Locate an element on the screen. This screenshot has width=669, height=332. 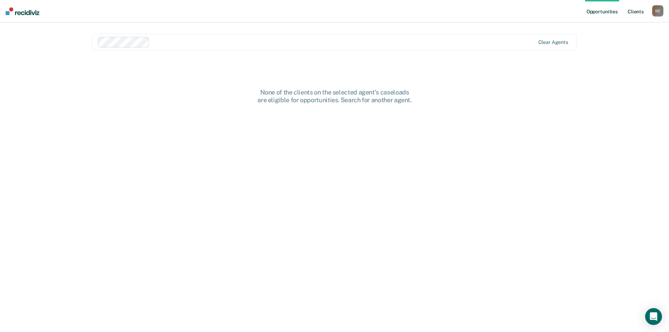
button: DC is located at coordinates (658, 11).